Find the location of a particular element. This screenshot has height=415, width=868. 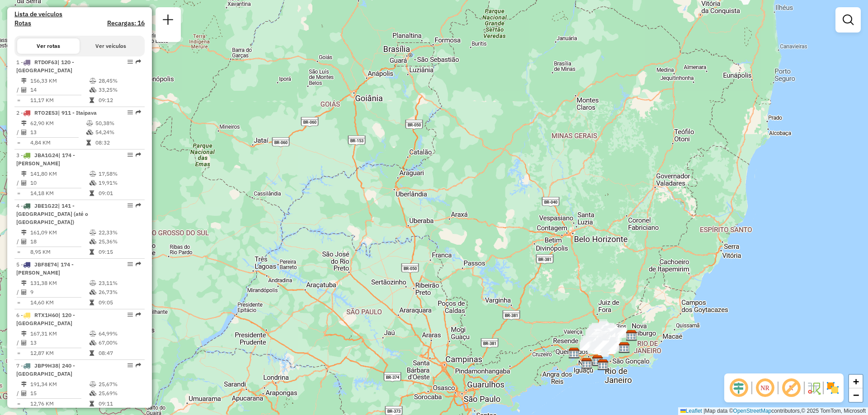

img: CDI Piraí is located at coordinates (575, 353).